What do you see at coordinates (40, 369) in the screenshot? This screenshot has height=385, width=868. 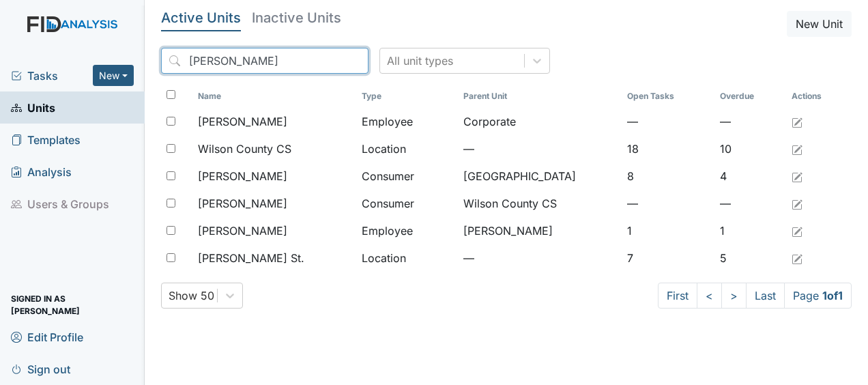 I see `span: Sign out` at bounding box center [40, 369].